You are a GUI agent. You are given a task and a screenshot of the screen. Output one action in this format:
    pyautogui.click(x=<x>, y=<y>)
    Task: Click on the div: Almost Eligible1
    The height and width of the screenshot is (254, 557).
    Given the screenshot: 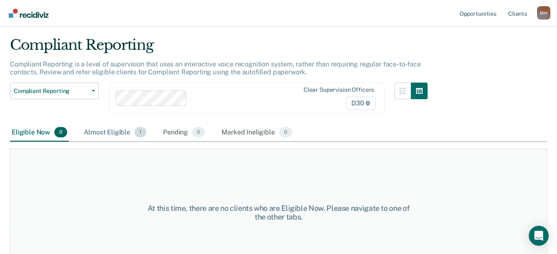 What is the action you would take?
    pyautogui.click(x=115, y=133)
    